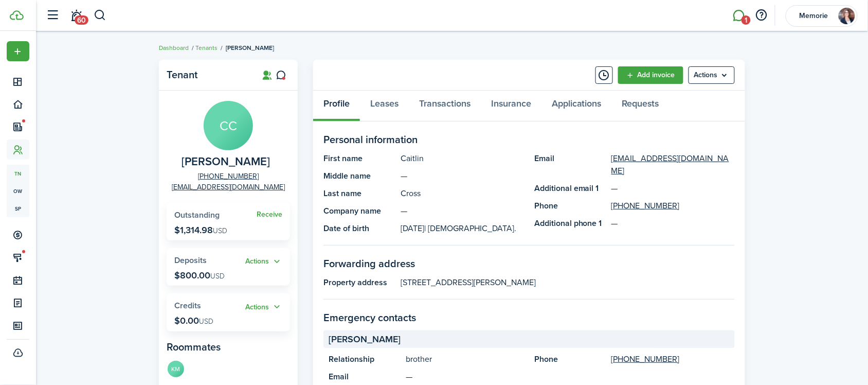 This screenshot has height=385, width=868. I want to click on span: tn, so click(18, 173).